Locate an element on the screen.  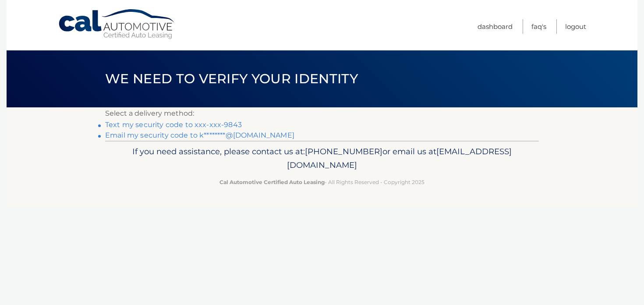
span: We need to verify your identity is located at coordinates (231, 78).